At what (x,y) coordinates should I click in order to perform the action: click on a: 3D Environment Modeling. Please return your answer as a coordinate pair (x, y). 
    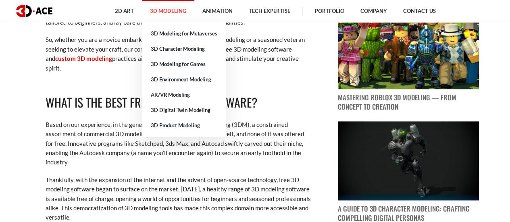
    Looking at the image, I should click on (184, 79).